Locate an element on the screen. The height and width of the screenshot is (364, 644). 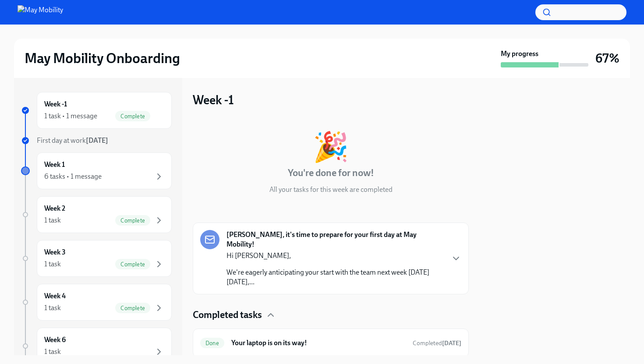
span: Done is located at coordinates (212, 343).